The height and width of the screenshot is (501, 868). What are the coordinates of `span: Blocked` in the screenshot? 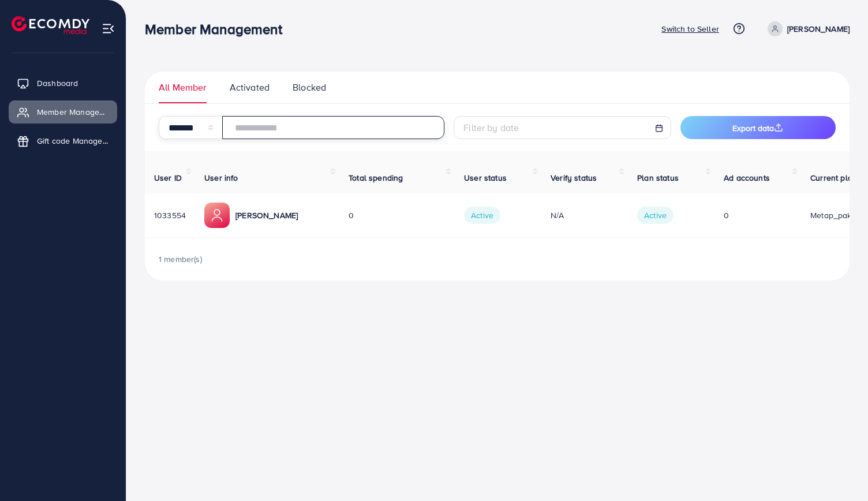 It's located at (309, 87).